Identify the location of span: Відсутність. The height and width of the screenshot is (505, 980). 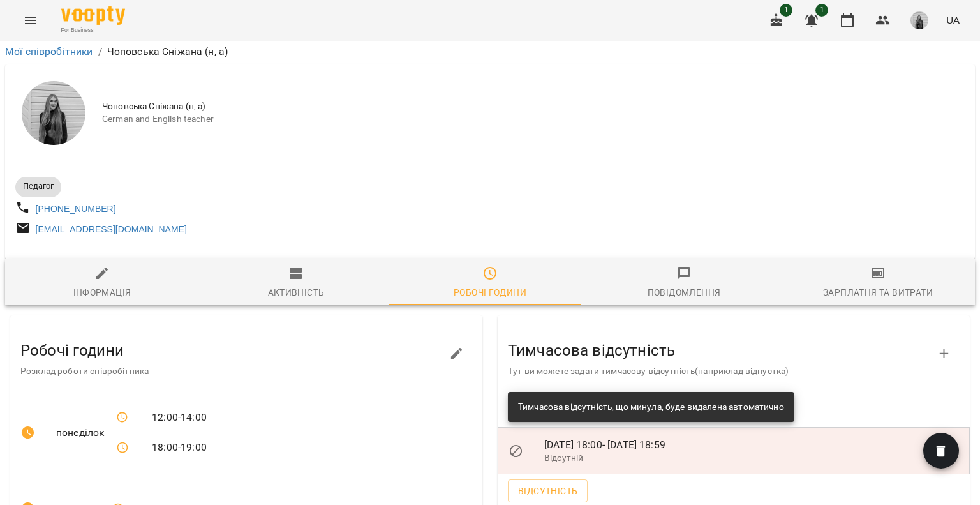
(547, 491).